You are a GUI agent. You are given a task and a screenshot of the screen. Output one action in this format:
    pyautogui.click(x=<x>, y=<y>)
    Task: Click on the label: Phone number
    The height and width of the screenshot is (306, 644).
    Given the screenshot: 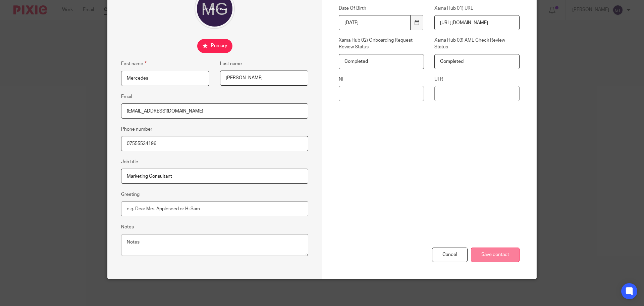 What is the action you would take?
    pyautogui.click(x=137, y=129)
    